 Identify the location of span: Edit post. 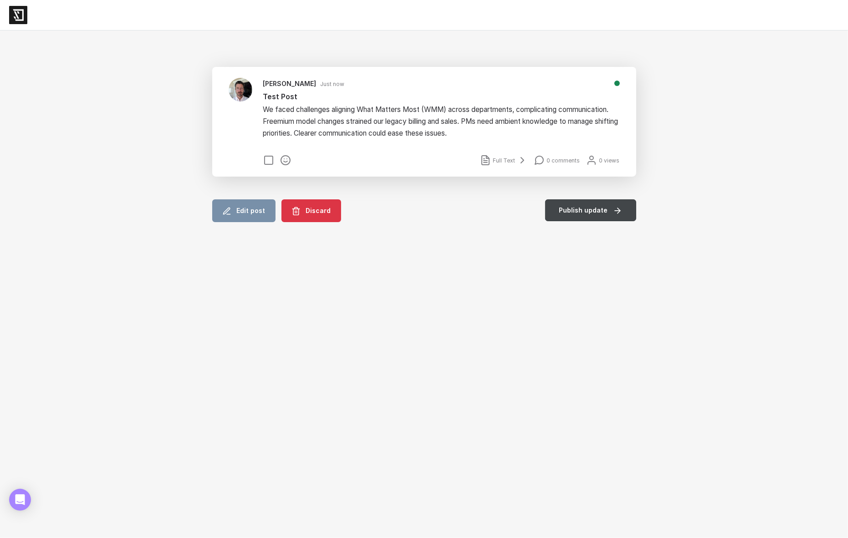
(251, 210).